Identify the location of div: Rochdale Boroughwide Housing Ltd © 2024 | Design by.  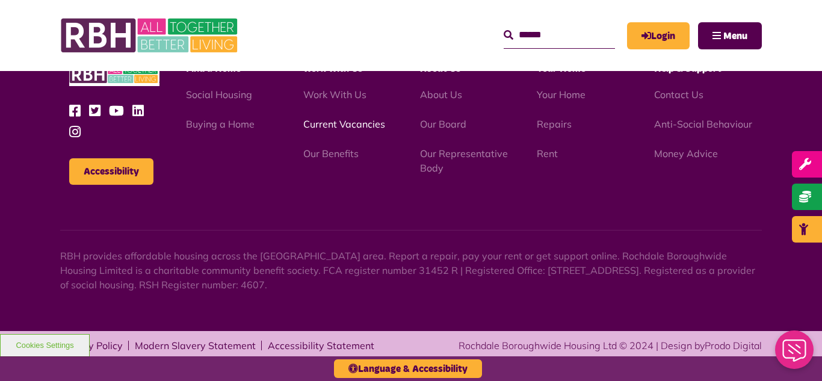
(610, 346).